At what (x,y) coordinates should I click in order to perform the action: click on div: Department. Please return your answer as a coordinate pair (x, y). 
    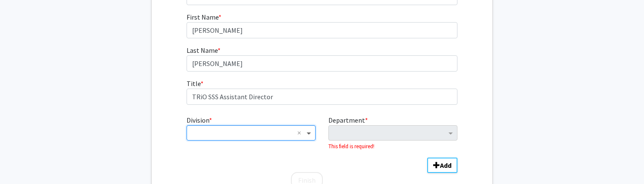
    Looking at the image, I should click on (393, 133).